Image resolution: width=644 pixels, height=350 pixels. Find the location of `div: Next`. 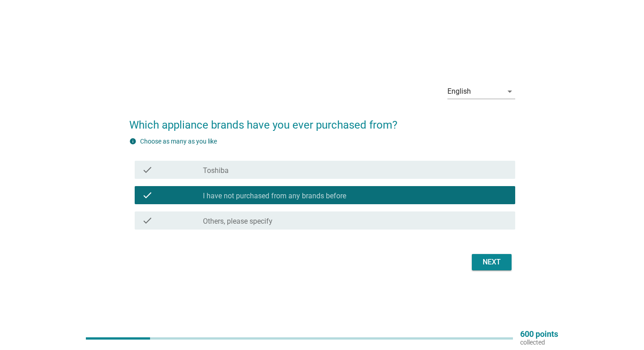

div: Next is located at coordinates (492, 262).